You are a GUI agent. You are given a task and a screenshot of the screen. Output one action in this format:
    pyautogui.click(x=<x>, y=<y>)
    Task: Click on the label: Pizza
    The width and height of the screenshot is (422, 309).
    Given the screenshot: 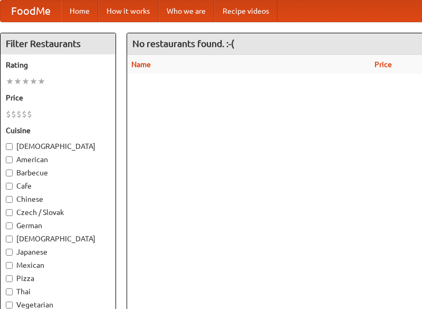 What is the action you would take?
    pyautogui.click(x=58, y=278)
    